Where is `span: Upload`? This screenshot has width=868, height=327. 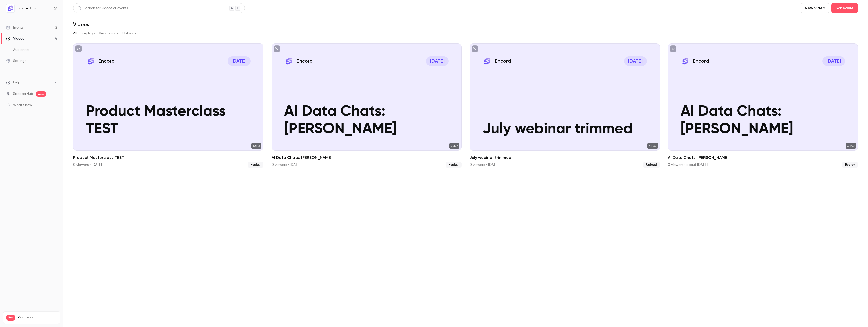
span: Upload is located at coordinates (652, 165).